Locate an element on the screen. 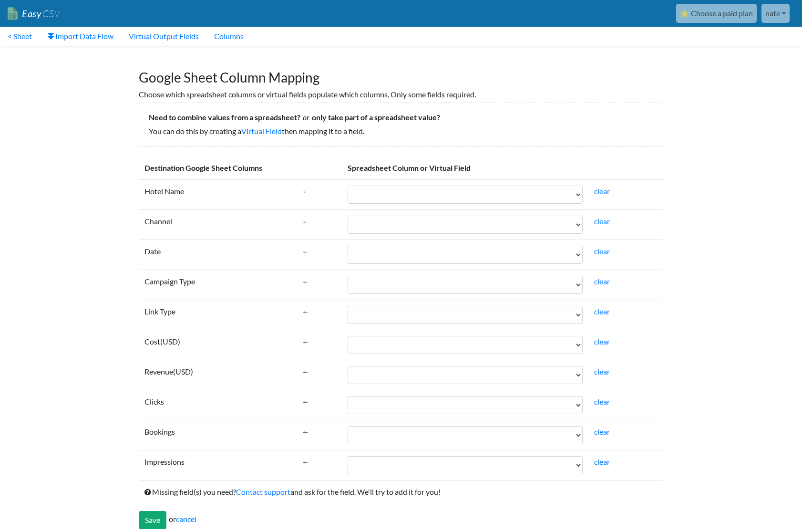  p: You can do this by creating a then mapping it to a field. is located at coordinates (401, 131).